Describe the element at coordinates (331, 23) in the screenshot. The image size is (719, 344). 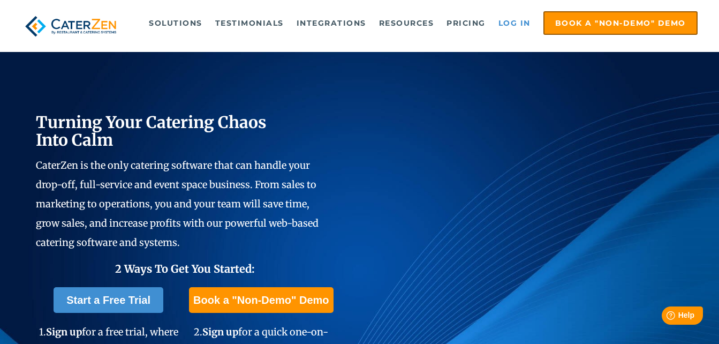
I see `a: Integrations` at that location.